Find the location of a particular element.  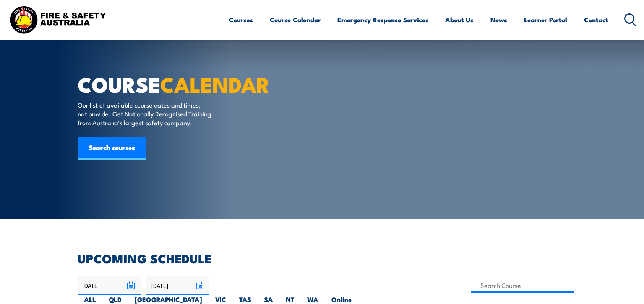

input: From date is located at coordinates (109, 285).